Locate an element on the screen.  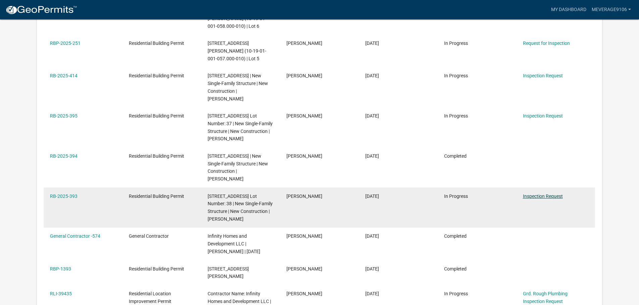
a: RB-2025-414 is located at coordinates (64, 76).